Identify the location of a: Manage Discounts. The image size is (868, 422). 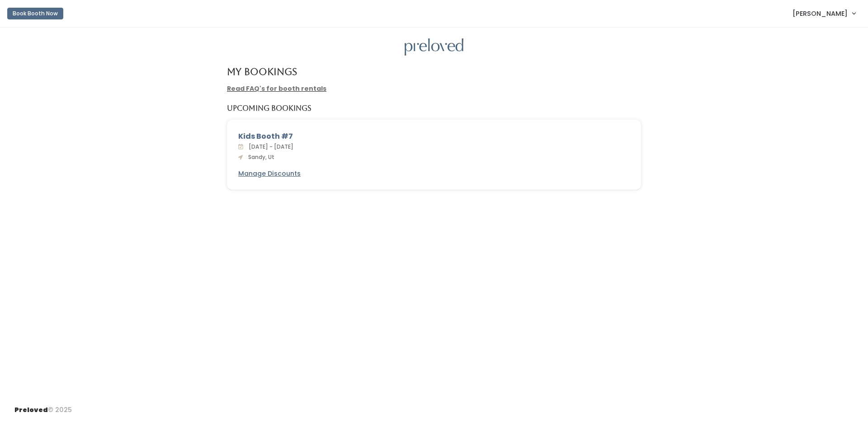
(269, 174).